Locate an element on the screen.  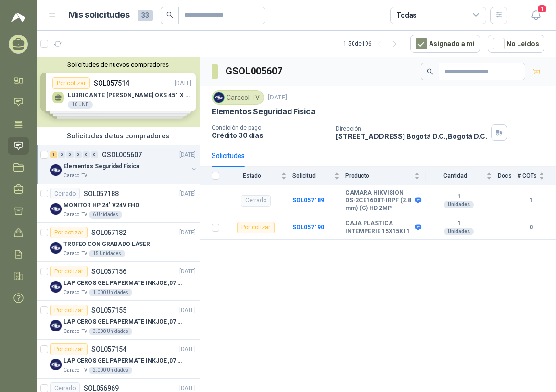
th: Producto is located at coordinates (385, 176).